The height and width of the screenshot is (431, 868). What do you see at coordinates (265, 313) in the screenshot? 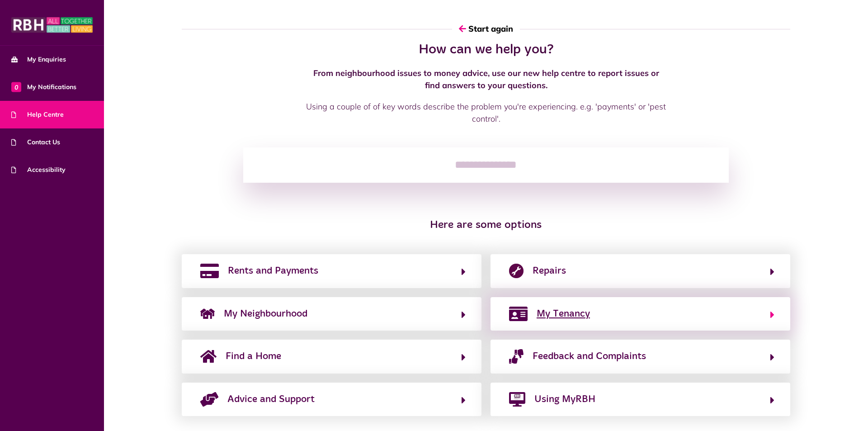
I see `span: My Neighbourhood` at bounding box center [265, 313].